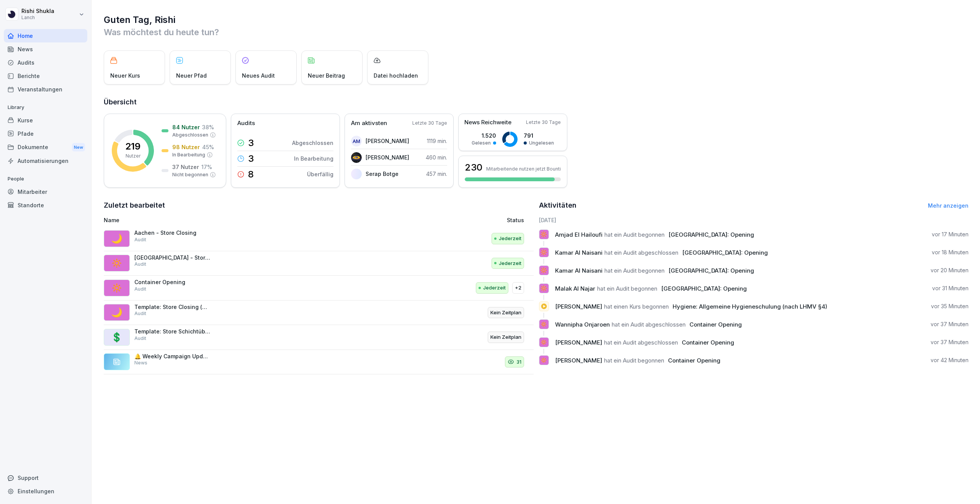  Describe the element at coordinates (208, 146) in the screenshot. I see `p: 45 %` at that location.